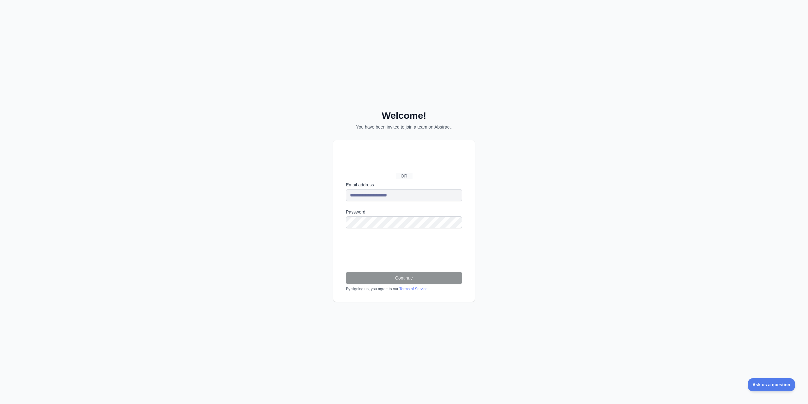  What do you see at coordinates (404, 127) in the screenshot?
I see `p: You have been invited to join a team on Abstract.` at bounding box center [404, 127].